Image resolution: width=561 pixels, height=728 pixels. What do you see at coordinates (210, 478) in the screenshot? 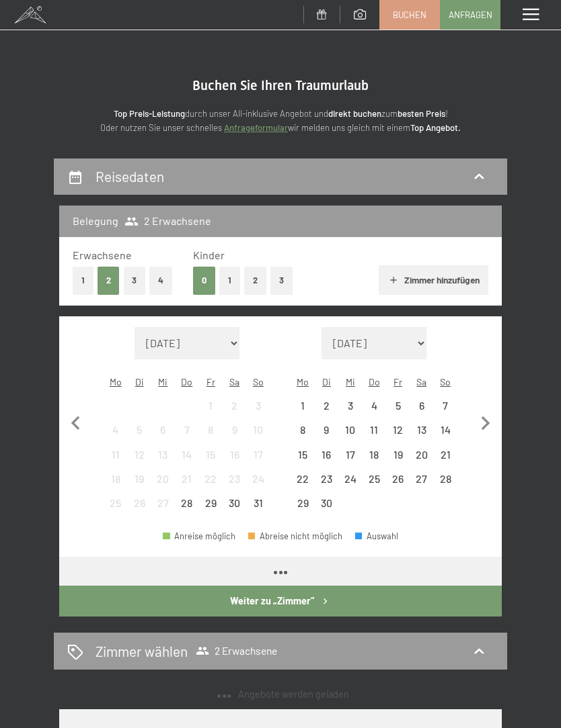
I see `div: Fri Aug 22 2025` at bounding box center [210, 478].